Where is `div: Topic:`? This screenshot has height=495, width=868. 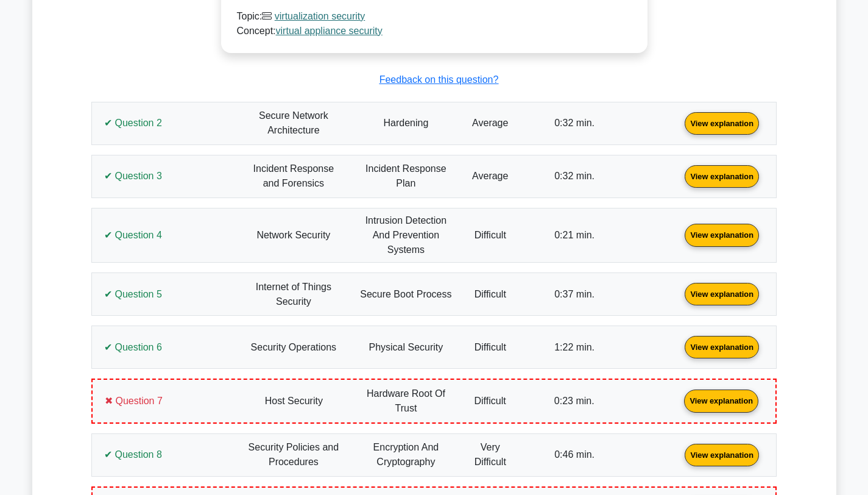
div: Topic: is located at coordinates (435, 16).